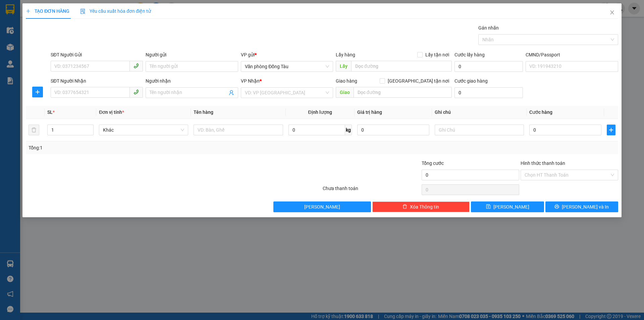  Describe the element at coordinates (480, 130) in the screenshot. I see `input: Ghi Chú` at that location.